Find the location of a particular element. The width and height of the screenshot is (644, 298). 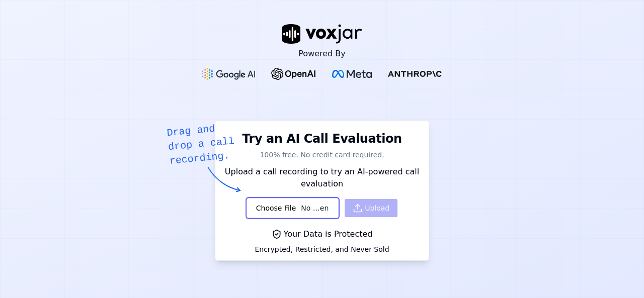

div: Encrypted, Restricted, and Never Sold is located at coordinates (321, 250).